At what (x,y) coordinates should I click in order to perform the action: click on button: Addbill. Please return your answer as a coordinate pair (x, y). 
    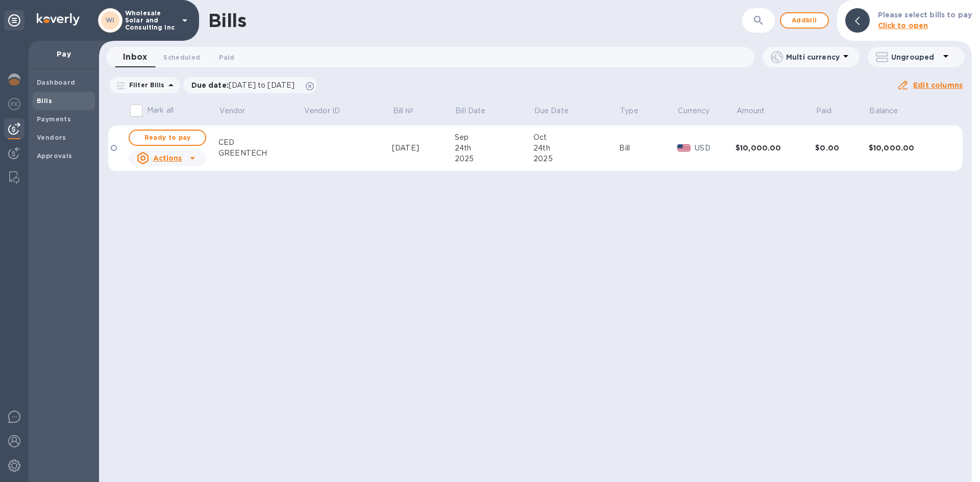
    Looking at the image, I should click on (804, 21).